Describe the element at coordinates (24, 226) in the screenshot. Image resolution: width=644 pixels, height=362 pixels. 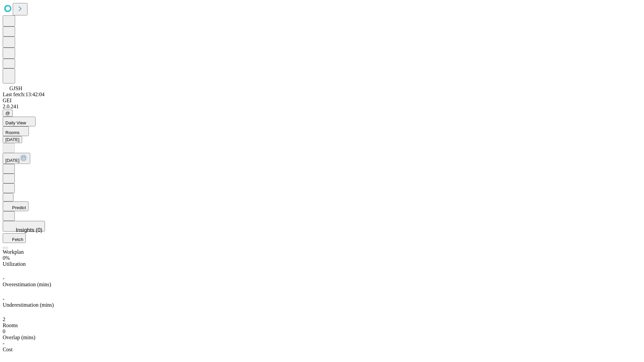
I see `button: Insights (0)` at that location.